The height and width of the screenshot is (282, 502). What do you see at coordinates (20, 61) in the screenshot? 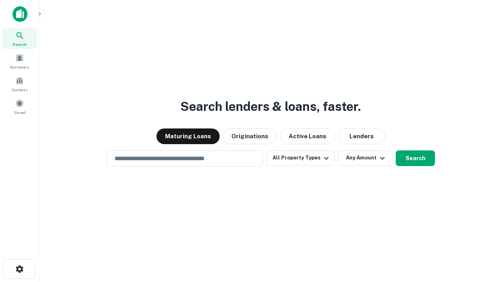
I see `div: Borrowers` at bounding box center [20, 61].